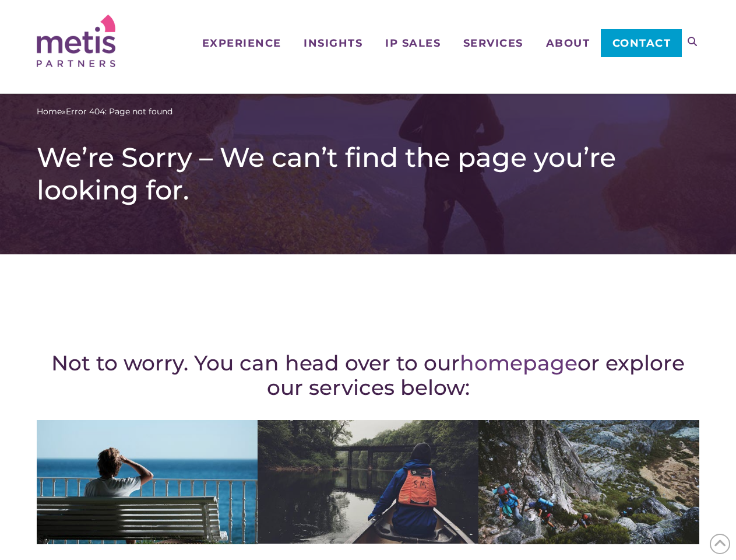 The width and height of the screenshot is (736, 560). What do you see at coordinates (641, 43) in the screenshot?
I see `a: Contact` at bounding box center [641, 43].